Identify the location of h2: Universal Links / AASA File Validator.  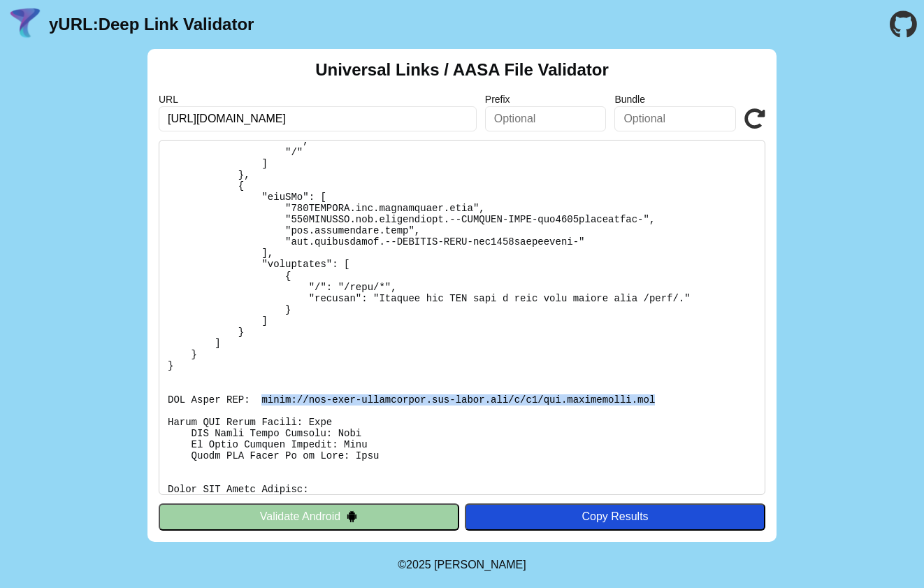
(462, 70).